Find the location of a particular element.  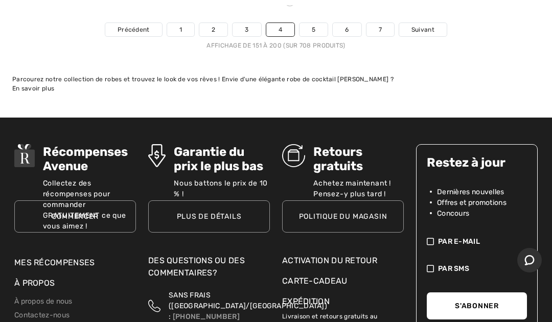

font: Retours gratuits is located at coordinates (338, 159).